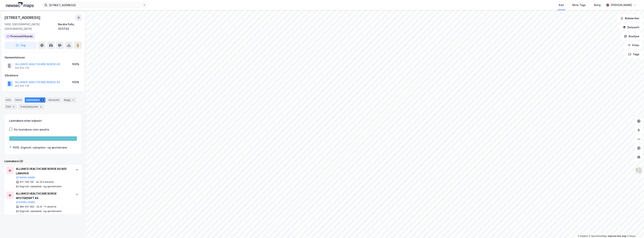  Describe the element at coordinates (41, 107) in the screenshot. I see `div: 4` at that location.